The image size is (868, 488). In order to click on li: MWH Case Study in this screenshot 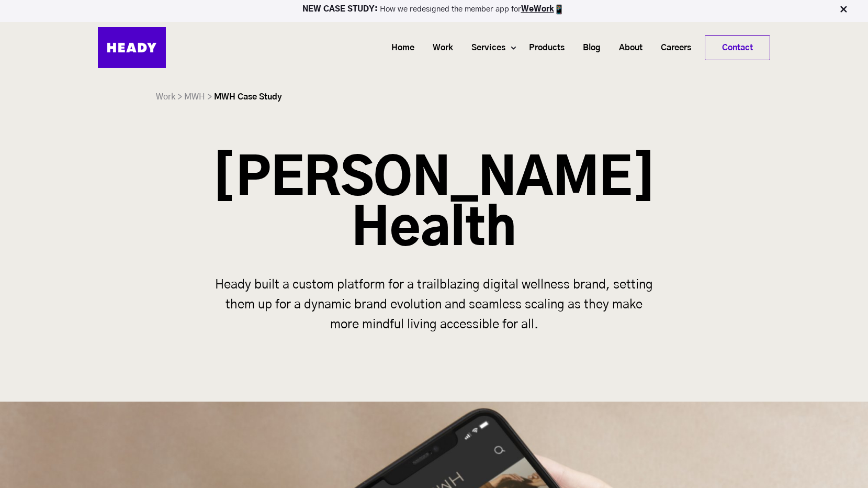, I will do `click(248, 97)`.